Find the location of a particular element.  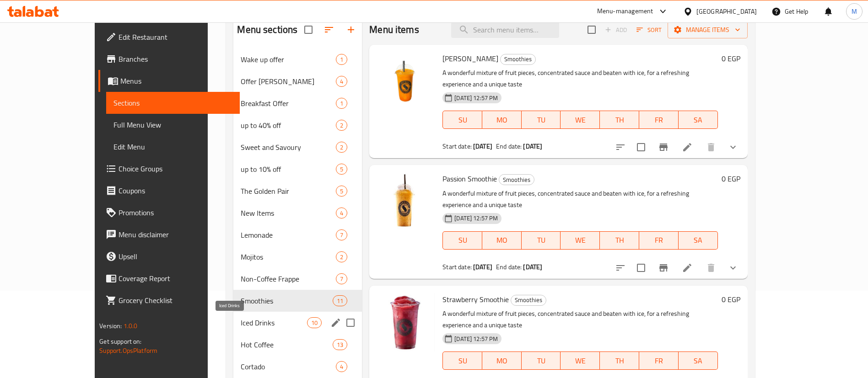

a: Coverage Report is located at coordinates (169, 278).